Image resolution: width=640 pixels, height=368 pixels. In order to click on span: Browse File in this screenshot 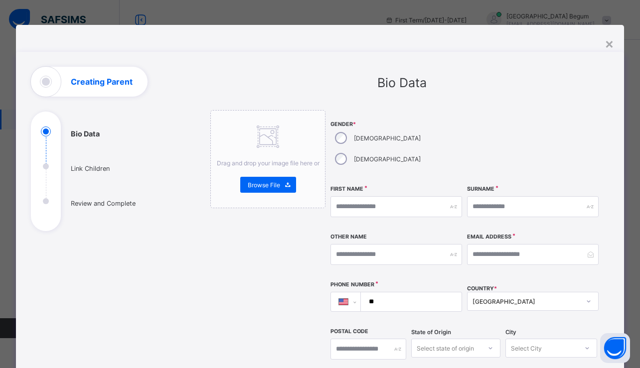, I will do `click(264, 185)`.